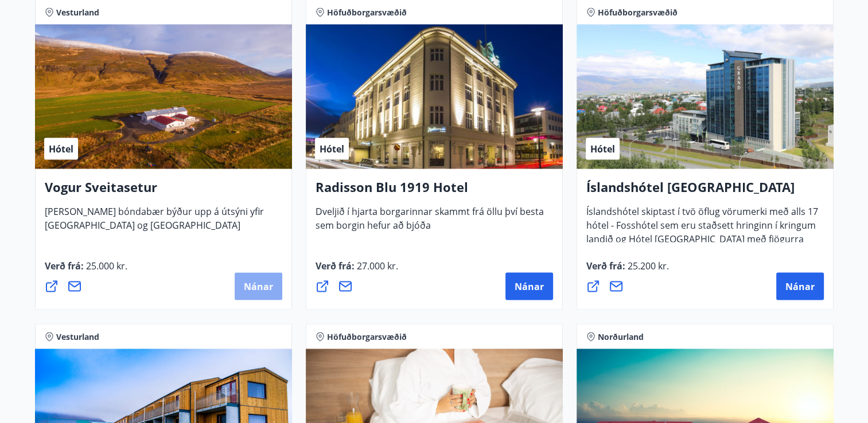 This screenshot has height=423, width=868. I want to click on span: Norðurland, so click(621, 337).